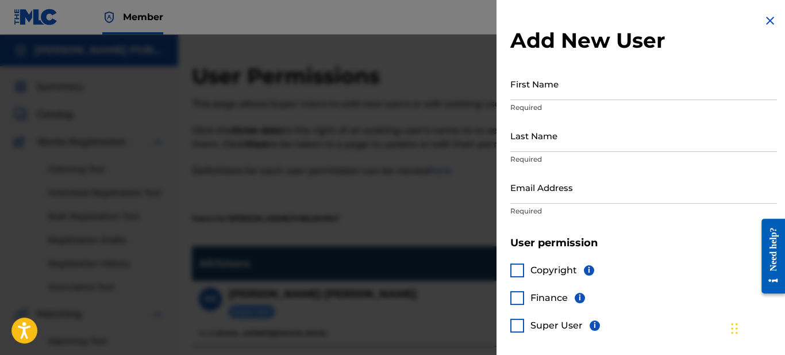 This screenshot has height=355, width=785. Describe the element at coordinates (143, 17) in the screenshot. I see `span: Member` at that location.